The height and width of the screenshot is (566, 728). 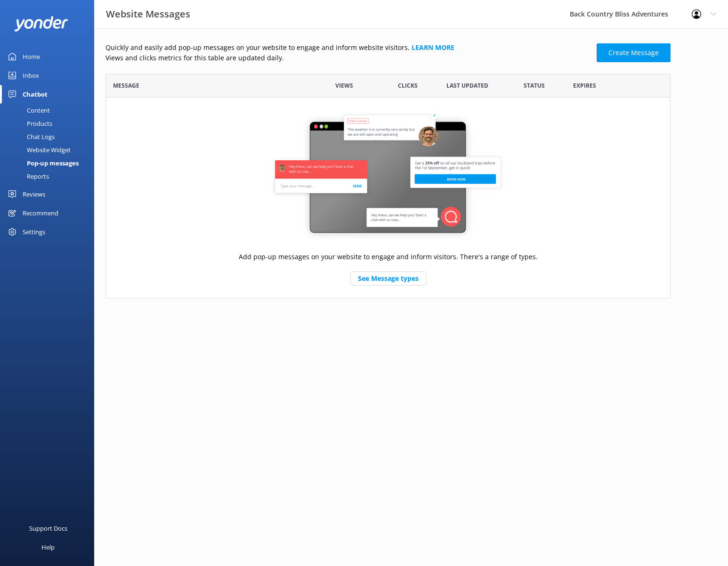 I want to click on span: Last updated, so click(x=467, y=85).